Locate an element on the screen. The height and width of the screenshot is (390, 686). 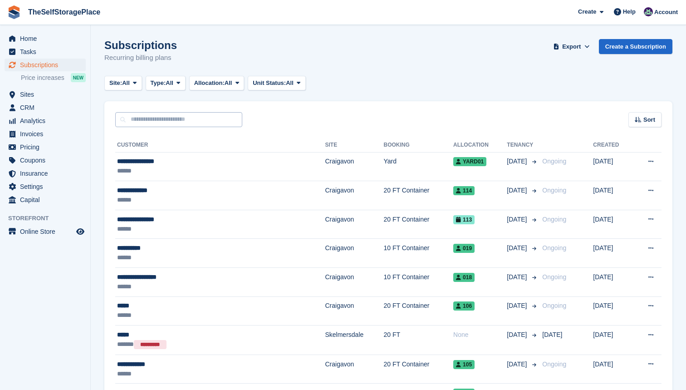
p: Recurring billing plans is located at coordinates (141, 58).